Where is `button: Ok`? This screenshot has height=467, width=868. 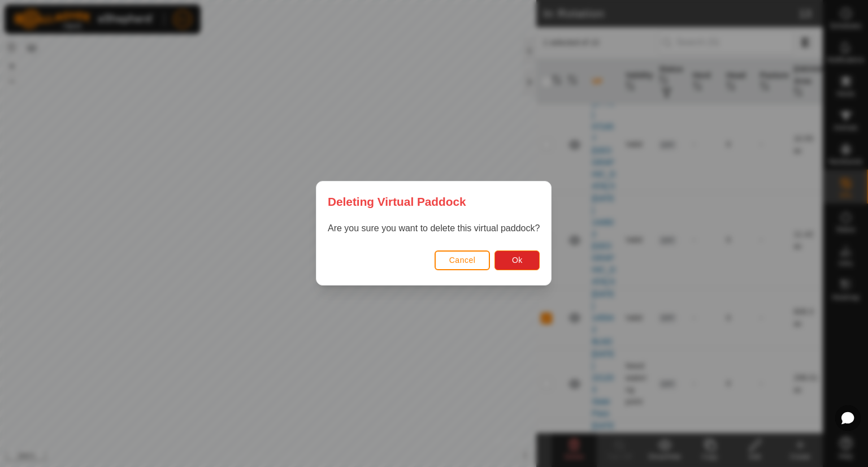 button: Ok is located at coordinates (517, 260).